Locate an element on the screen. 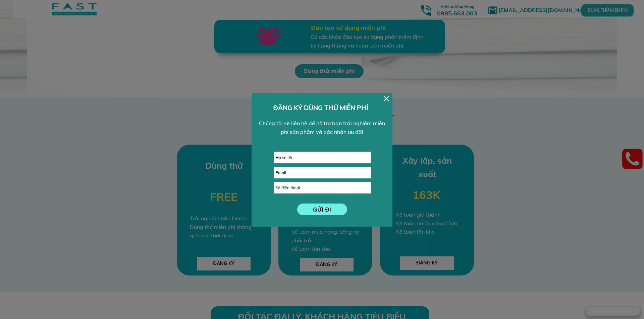 This screenshot has height=319, width=644. h3: ĐĂNG KÝ DÙNG THỬ MIỄN PHÍ is located at coordinates (322, 108).